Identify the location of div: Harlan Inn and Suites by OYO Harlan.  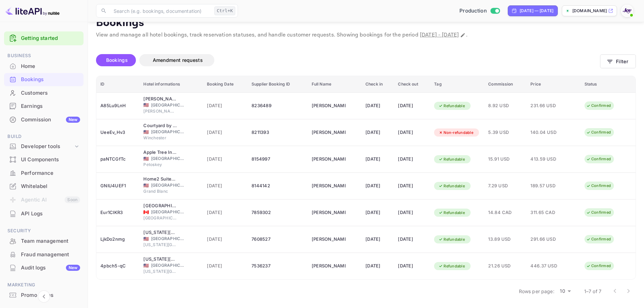
(161, 99).